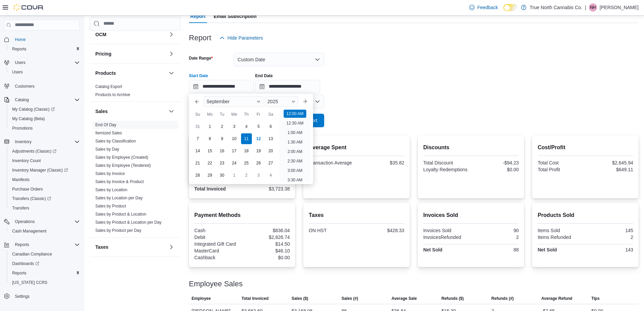 The height and width of the screenshot is (311, 644). Describe the element at coordinates (595, 299) in the screenshot. I see `span: Tips` at that location.